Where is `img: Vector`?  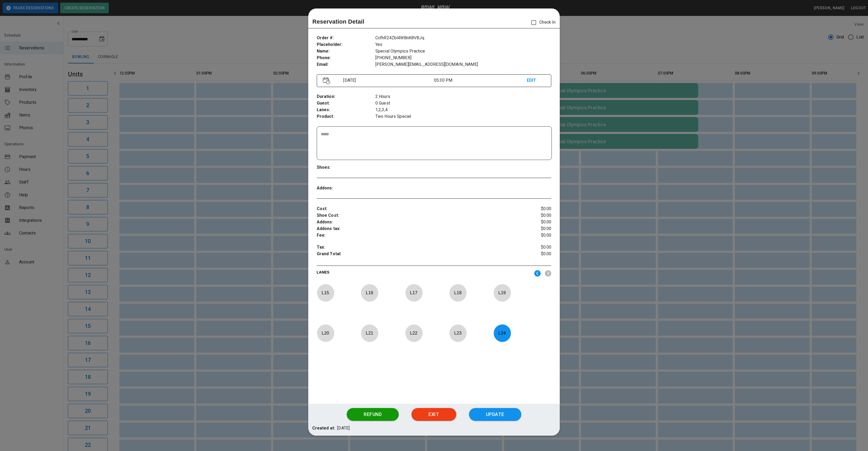
img: Vector is located at coordinates (326, 81).